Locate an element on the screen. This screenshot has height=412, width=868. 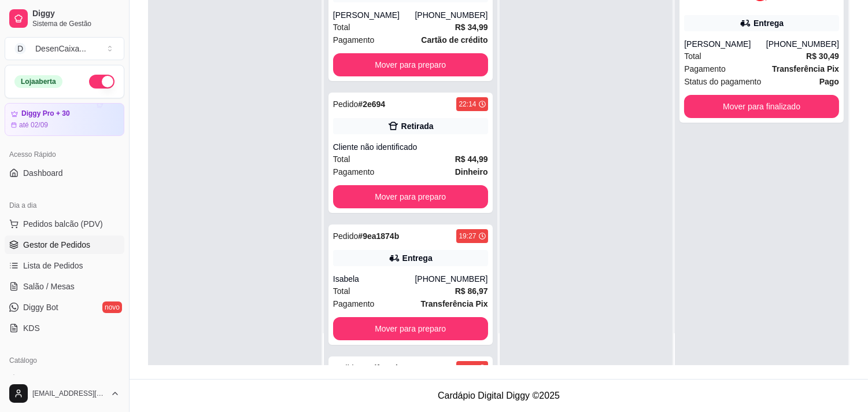
a: Produtos is located at coordinates (64, 379).